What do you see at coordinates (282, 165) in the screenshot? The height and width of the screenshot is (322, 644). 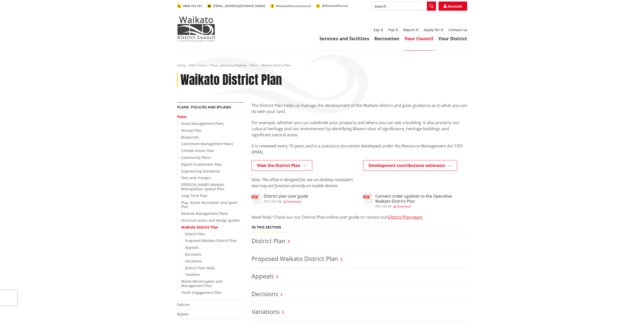 I see `a: View the District Plan` at bounding box center [282, 165].